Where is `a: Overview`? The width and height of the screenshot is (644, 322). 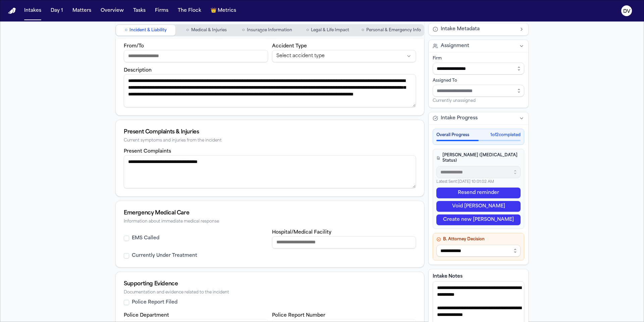
a: Overview is located at coordinates (112, 11).